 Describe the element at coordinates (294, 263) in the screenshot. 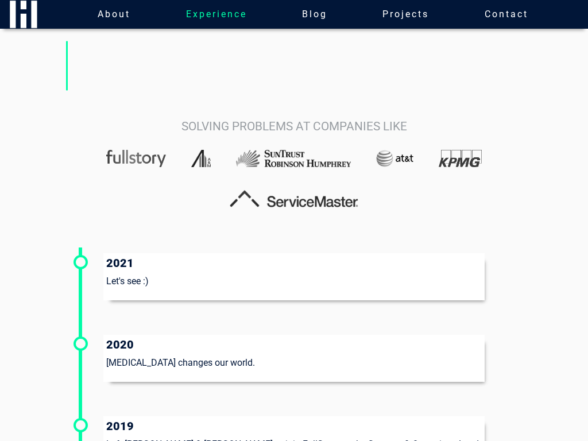

I see `h5: 2021` at that location.